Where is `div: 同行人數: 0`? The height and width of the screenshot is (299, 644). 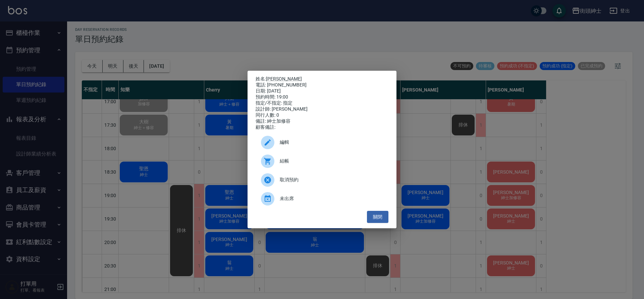
div: 同行人數: 0 is located at coordinates (322, 115).